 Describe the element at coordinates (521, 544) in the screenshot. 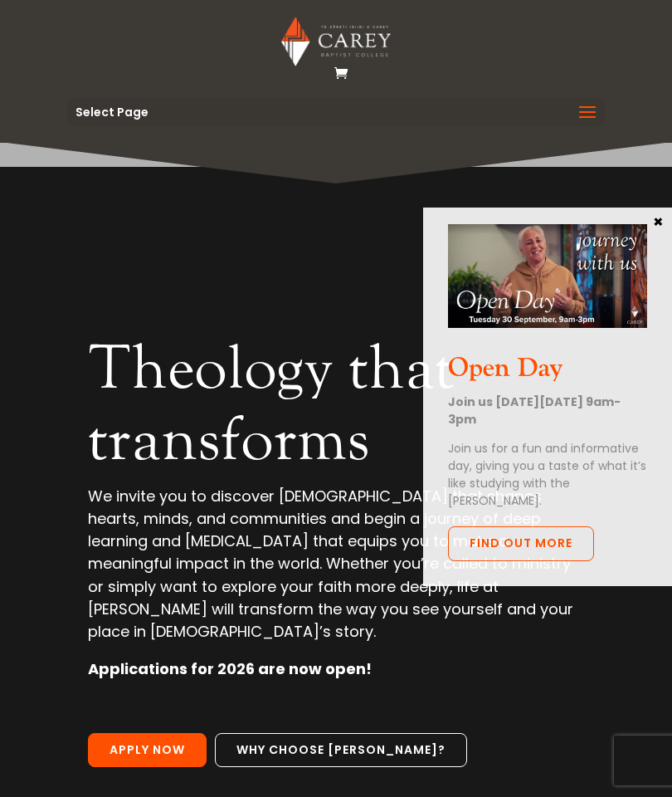

I see `a: Find out more` at that location.